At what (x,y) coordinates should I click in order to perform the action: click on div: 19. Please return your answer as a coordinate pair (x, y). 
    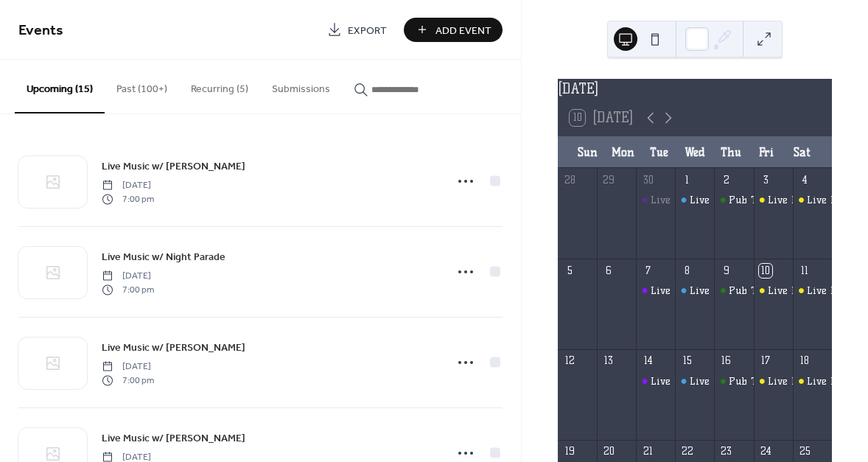
    Looking at the image, I should click on (570, 451).